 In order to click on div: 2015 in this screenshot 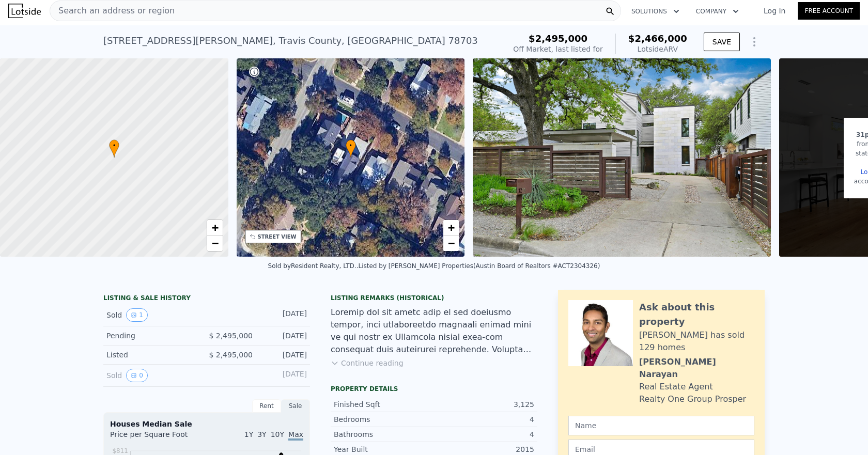, I will do `click(484, 449)`.